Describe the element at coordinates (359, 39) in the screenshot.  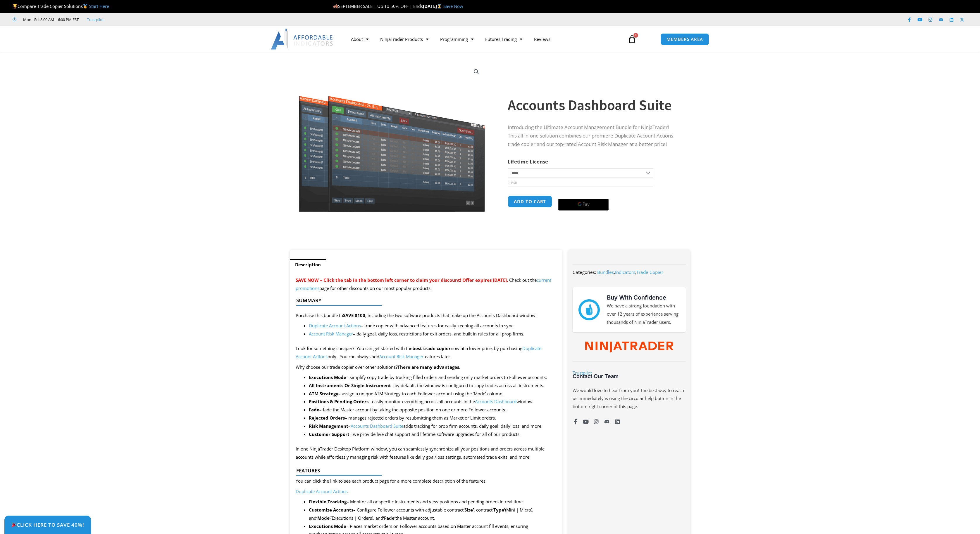
I see `a: About` at that location.